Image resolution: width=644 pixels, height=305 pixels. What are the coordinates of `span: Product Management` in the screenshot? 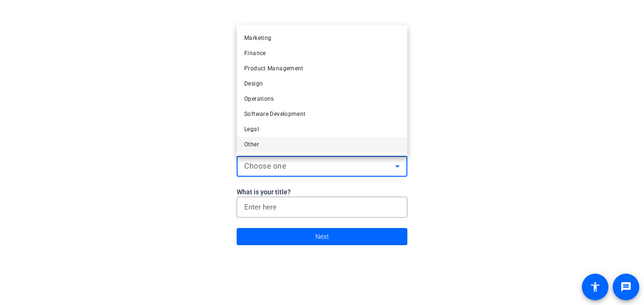 It's located at (274, 68).